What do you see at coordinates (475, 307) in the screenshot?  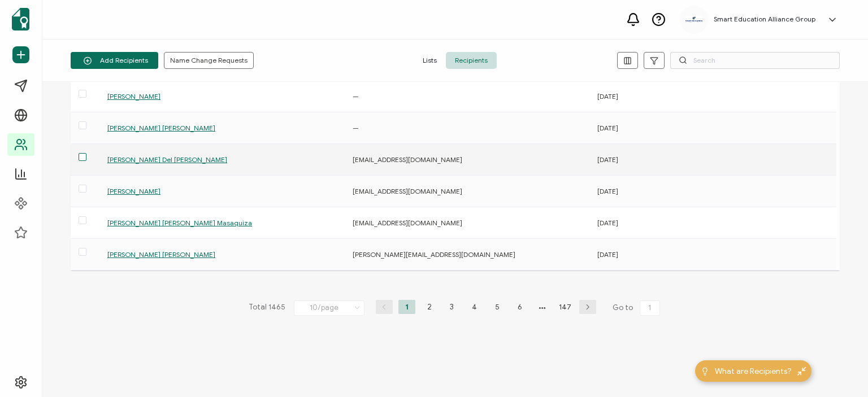 I see `li: 4` at bounding box center [475, 307].